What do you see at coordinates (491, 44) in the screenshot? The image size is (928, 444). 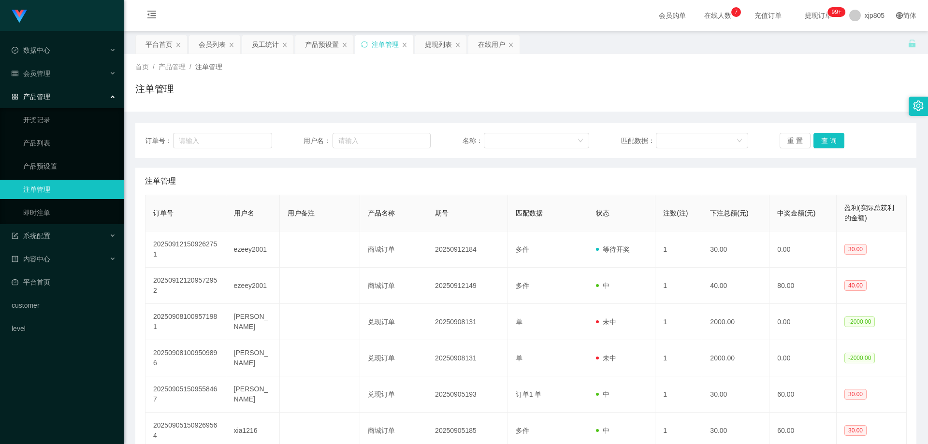 I see `div: 在线用户` at bounding box center [491, 44].